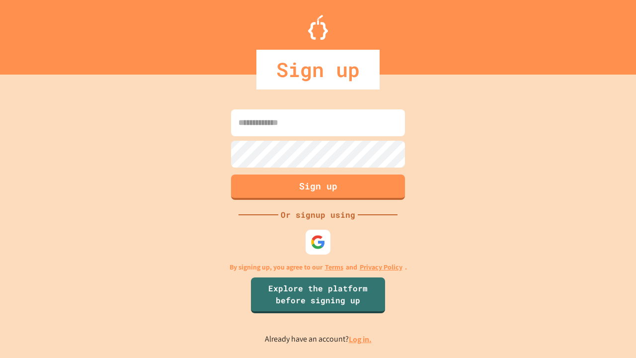 This screenshot has width=636, height=358. I want to click on img: google-icon.svg, so click(318, 242).